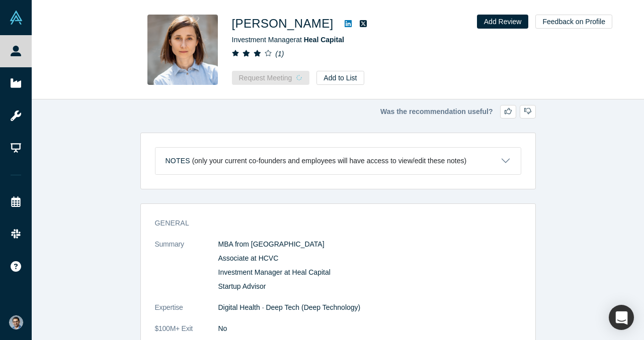 The height and width of the screenshot is (340, 644). I want to click on p: (only your current co-founders and employees will have access to view/edit these notes), so click(329, 161).